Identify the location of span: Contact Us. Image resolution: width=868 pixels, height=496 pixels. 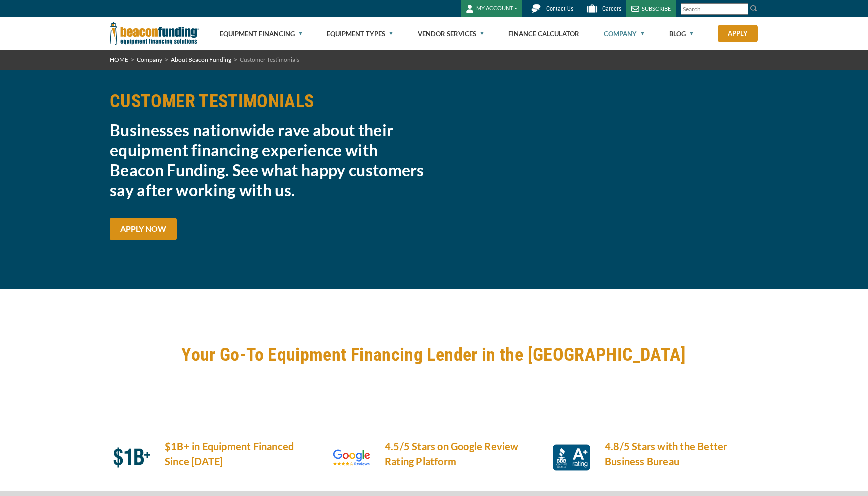
(560, 9).